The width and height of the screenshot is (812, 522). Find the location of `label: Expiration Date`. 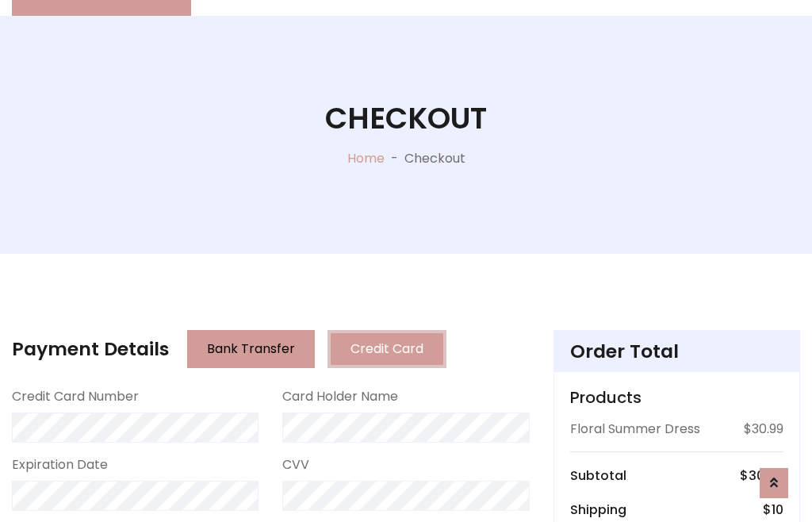

label: Expiration Date is located at coordinates (59, 465).